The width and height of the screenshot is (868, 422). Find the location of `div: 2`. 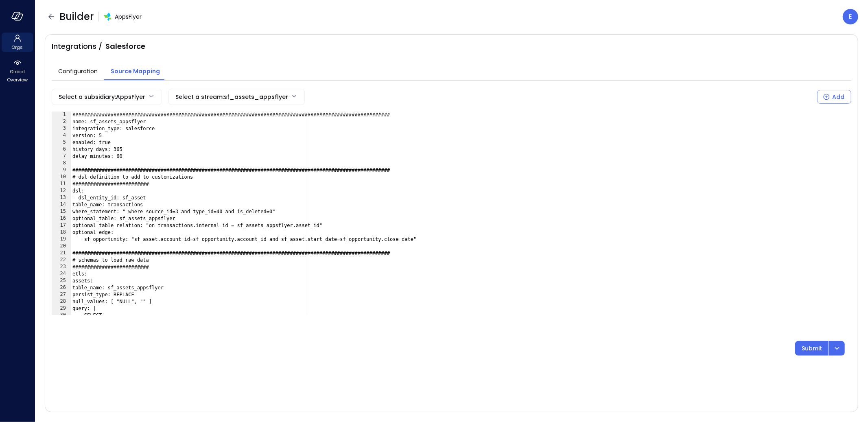

div: 2 is located at coordinates (61, 121).